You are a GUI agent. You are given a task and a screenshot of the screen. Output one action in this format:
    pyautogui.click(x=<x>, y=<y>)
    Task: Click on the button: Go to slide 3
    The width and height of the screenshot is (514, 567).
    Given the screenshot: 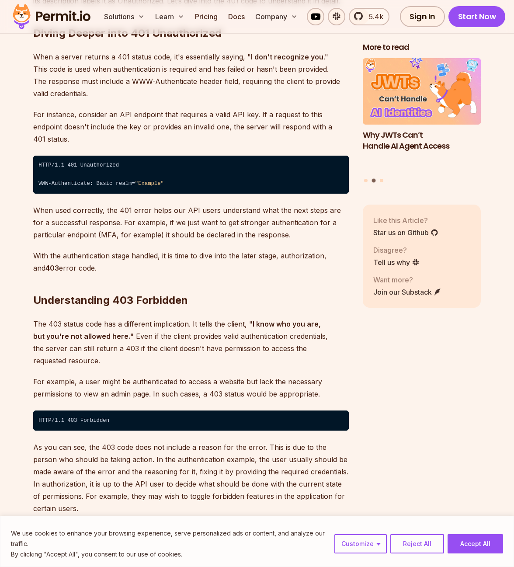 What is the action you would take?
    pyautogui.click(x=382, y=180)
    